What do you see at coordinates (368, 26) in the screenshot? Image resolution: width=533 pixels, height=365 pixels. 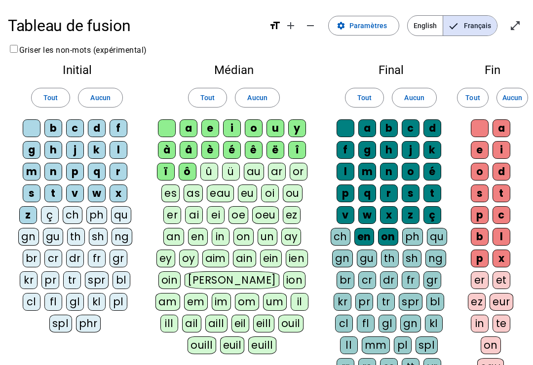 I see `span: Paramètres` at bounding box center [368, 26].